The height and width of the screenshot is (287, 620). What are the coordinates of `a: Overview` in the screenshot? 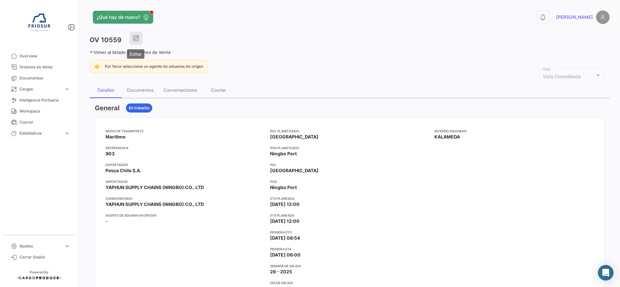 It's located at (39, 56).